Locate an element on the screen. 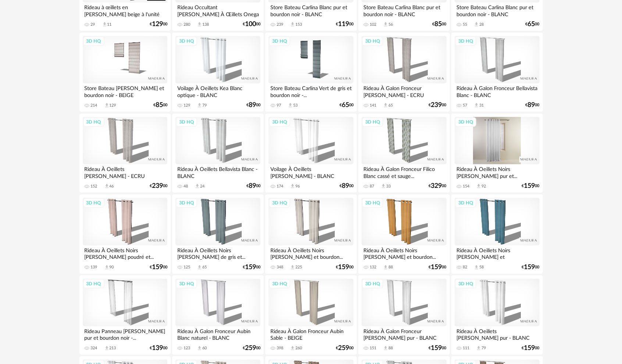  div: 129 is located at coordinates (113, 105).